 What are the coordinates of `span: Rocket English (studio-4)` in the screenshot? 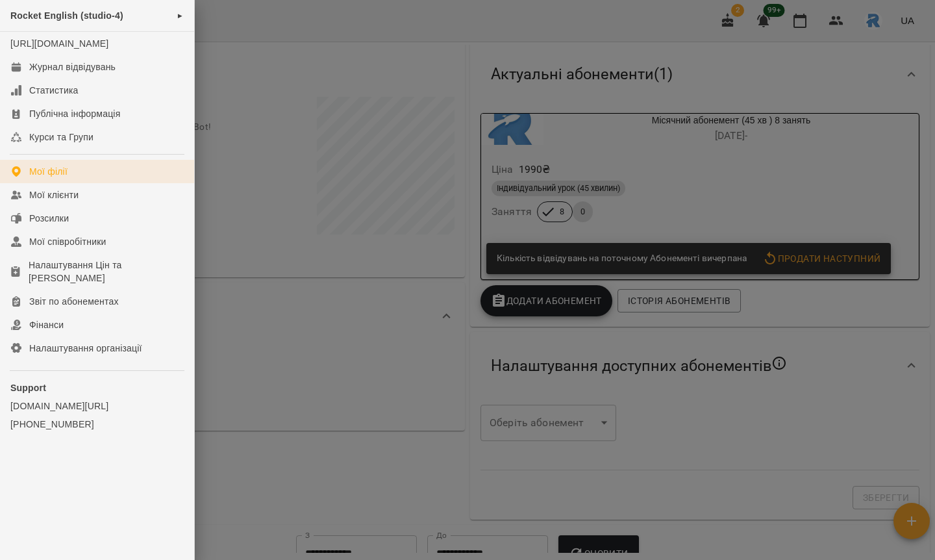 It's located at (67, 16).